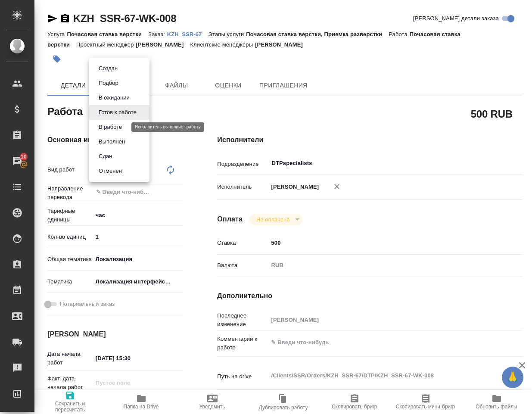 The width and height of the screenshot is (532, 414). I want to click on button: Сдан, so click(105, 156).